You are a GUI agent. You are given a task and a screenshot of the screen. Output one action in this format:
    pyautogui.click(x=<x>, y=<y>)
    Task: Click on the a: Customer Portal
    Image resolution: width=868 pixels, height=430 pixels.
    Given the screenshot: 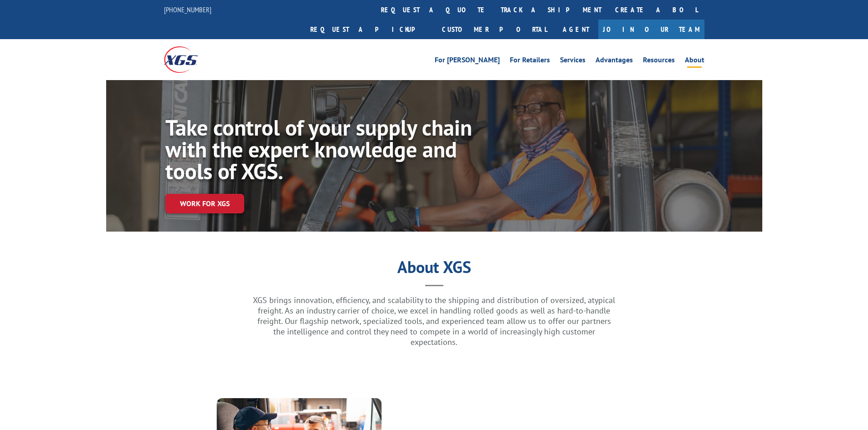 What is the action you would take?
    pyautogui.click(x=494, y=29)
    